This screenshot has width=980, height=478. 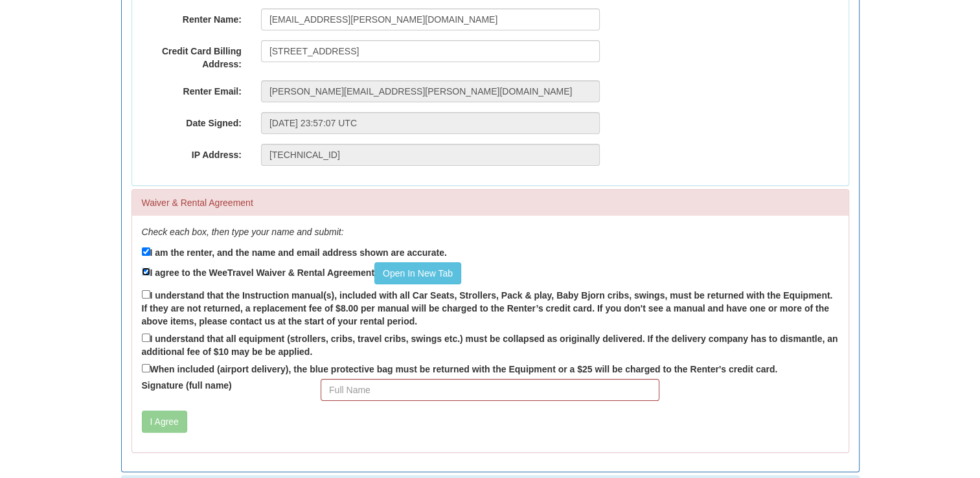 What do you see at coordinates (146, 368) in the screenshot?
I see `input: When included (airport delivery), the blue protective bag must be returned with the Equipment or ...` at bounding box center [146, 368].